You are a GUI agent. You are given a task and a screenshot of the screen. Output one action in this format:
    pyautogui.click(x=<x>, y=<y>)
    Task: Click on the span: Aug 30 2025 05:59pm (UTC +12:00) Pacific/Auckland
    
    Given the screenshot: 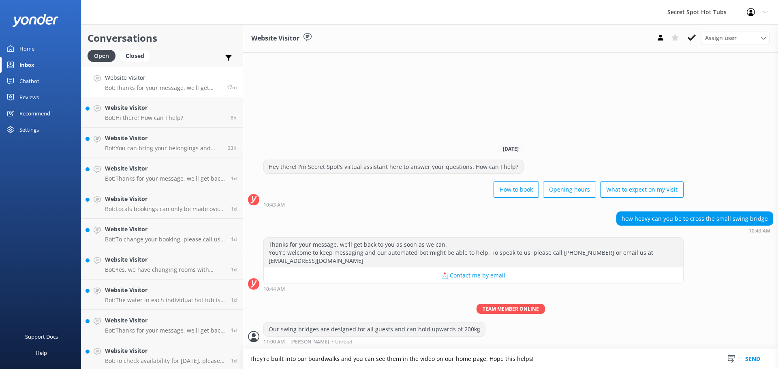 What is the action you would take?
    pyautogui.click(x=234, y=300)
    